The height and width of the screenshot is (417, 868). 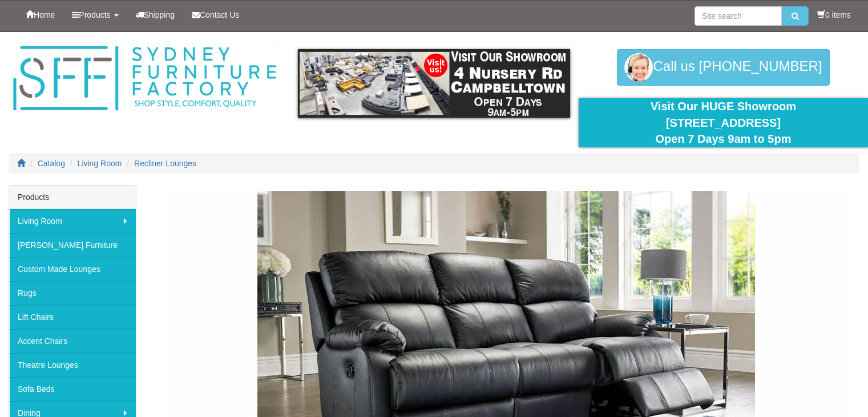 I want to click on input: Site search, so click(x=738, y=16).